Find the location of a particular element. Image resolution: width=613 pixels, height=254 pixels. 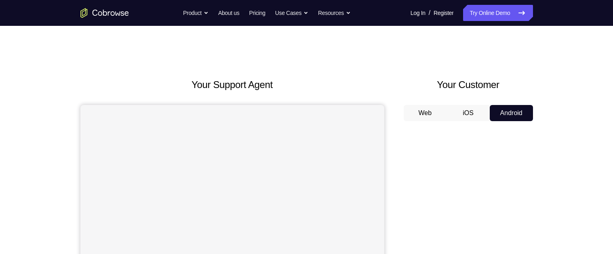

a: Register is located at coordinates (443, 13).